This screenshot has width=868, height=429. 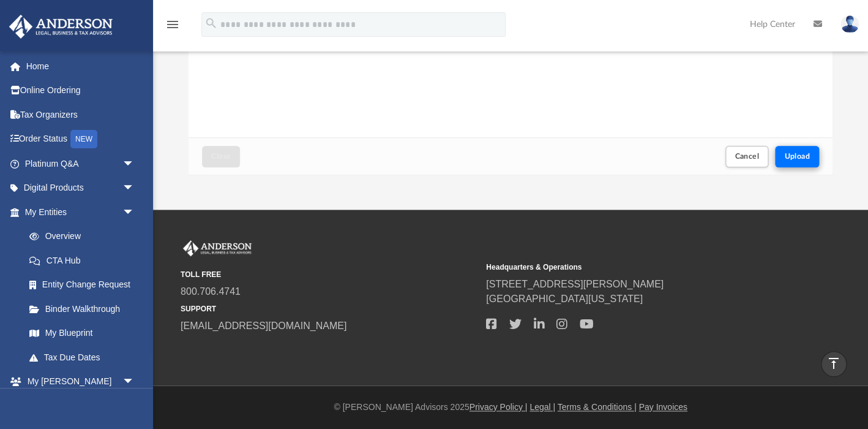 I want to click on a: My Entitiesarrow_drop_down, so click(x=81, y=212).